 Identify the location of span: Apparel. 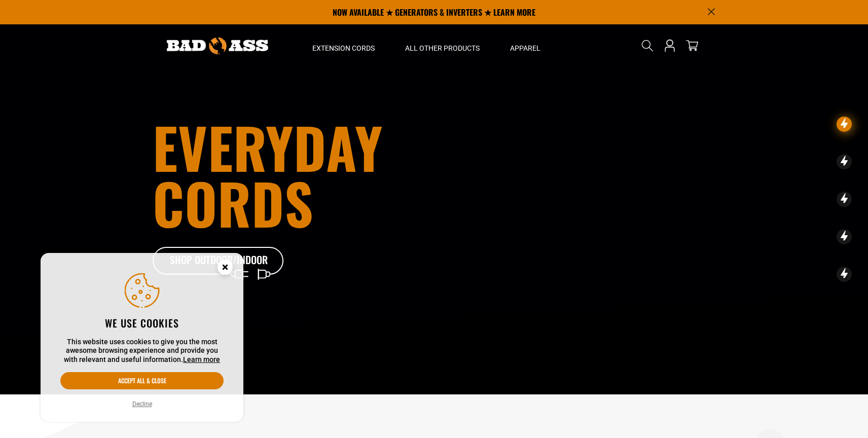
(525, 48).